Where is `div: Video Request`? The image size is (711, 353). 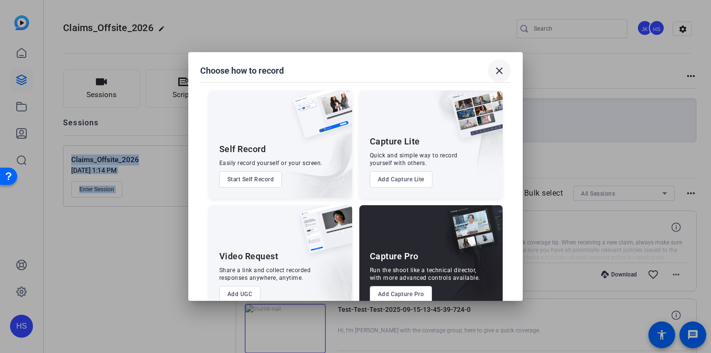 div: Video Request is located at coordinates (249, 256).